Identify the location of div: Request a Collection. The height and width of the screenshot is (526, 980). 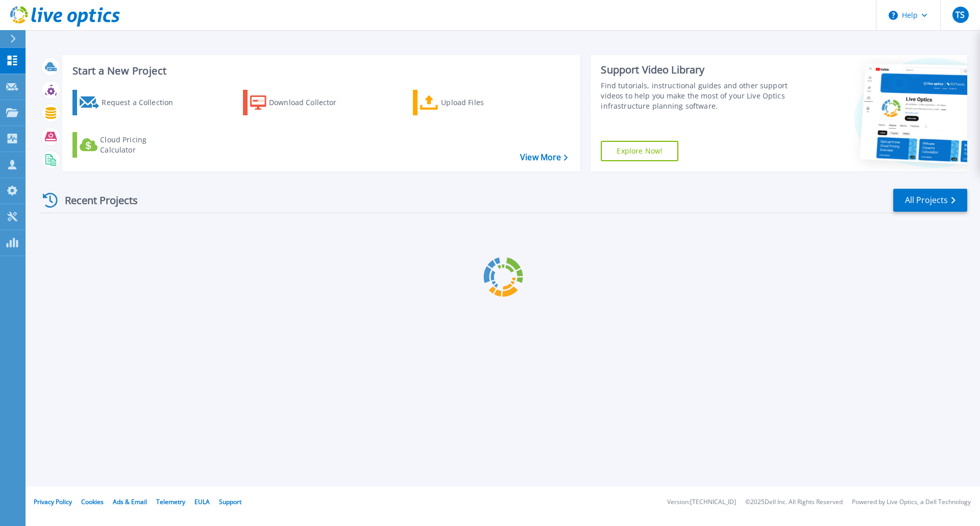
(143, 103).